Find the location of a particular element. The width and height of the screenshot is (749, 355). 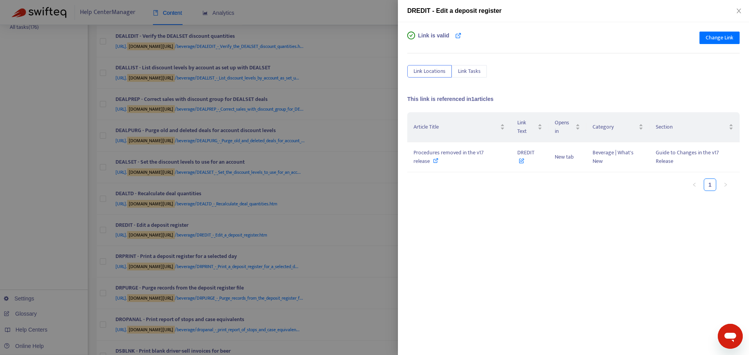

th: Link Text is located at coordinates (530, 127).